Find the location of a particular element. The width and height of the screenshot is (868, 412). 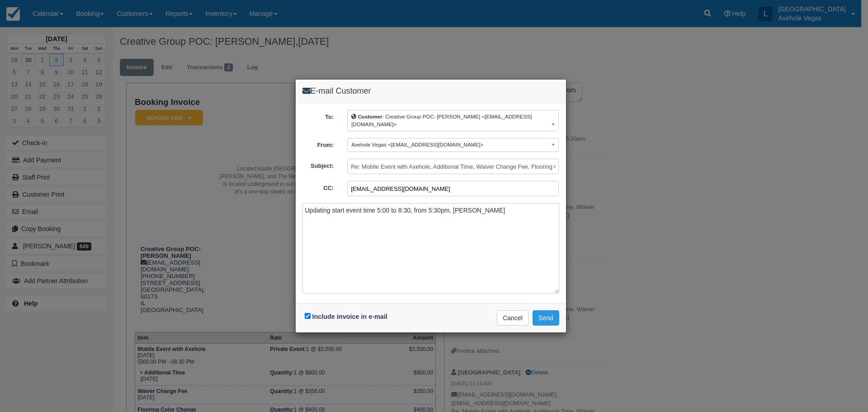

label: From: is located at coordinates (318, 144).